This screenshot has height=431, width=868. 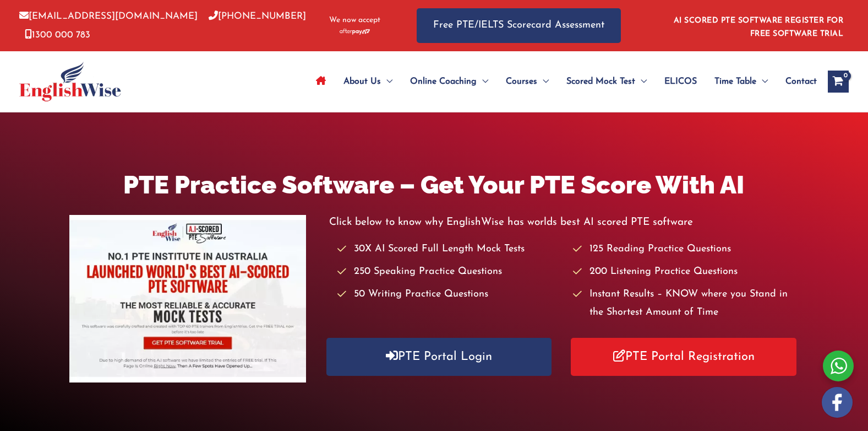 What do you see at coordinates (683, 357) in the screenshot?
I see `a: PTE Portal Registration` at bounding box center [683, 357].